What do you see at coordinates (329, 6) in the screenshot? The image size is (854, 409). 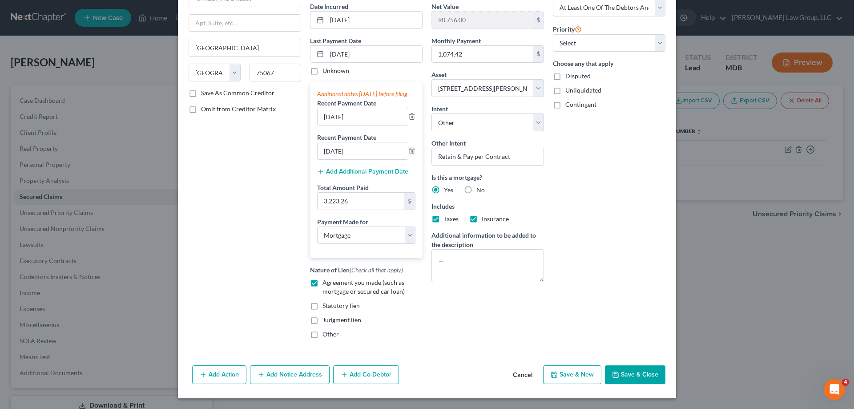 I see `label: Date Incurred` at bounding box center [329, 6].